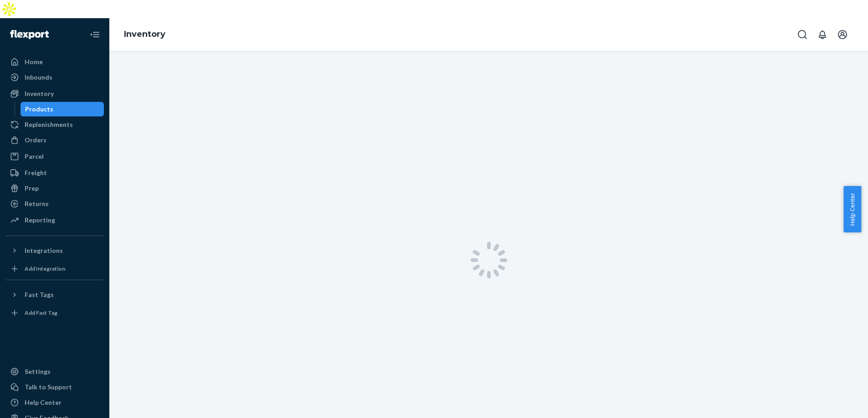 The image size is (868, 418). I want to click on a: Products, so click(62, 109).